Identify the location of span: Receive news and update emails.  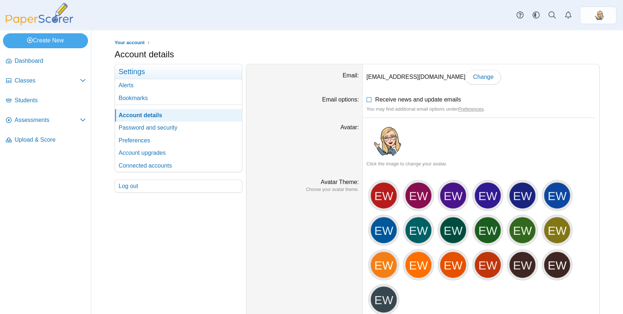
(418, 99).